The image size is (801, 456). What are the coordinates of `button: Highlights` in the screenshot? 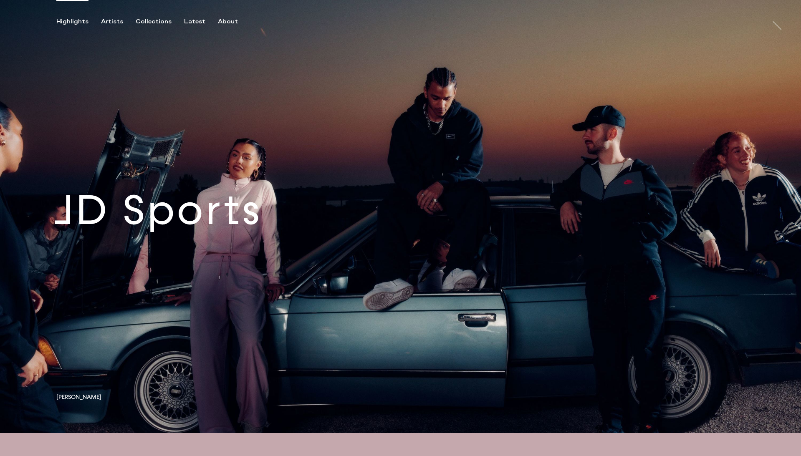 It's located at (78, 22).